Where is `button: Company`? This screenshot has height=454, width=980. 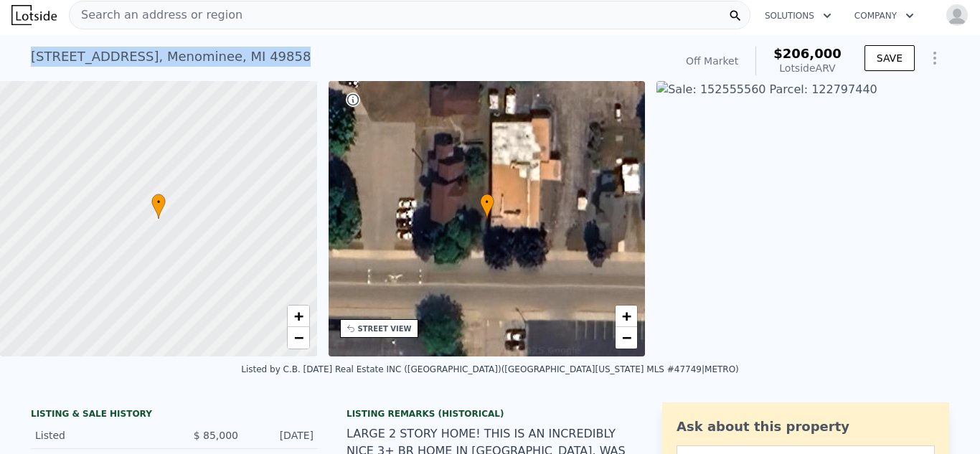
button: Company is located at coordinates (884, 16).